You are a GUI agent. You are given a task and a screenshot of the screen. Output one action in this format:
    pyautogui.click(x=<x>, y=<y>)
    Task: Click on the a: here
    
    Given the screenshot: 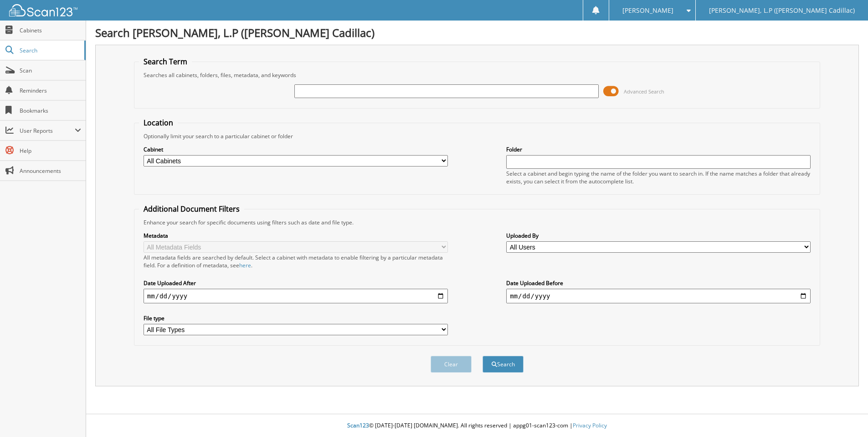 What is the action you would take?
    pyautogui.click(x=245, y=265)
    